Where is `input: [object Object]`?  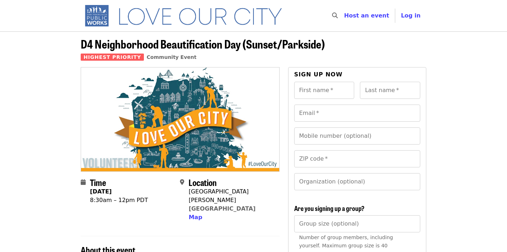 input: [object Object] is located at coordinates (357, 224).